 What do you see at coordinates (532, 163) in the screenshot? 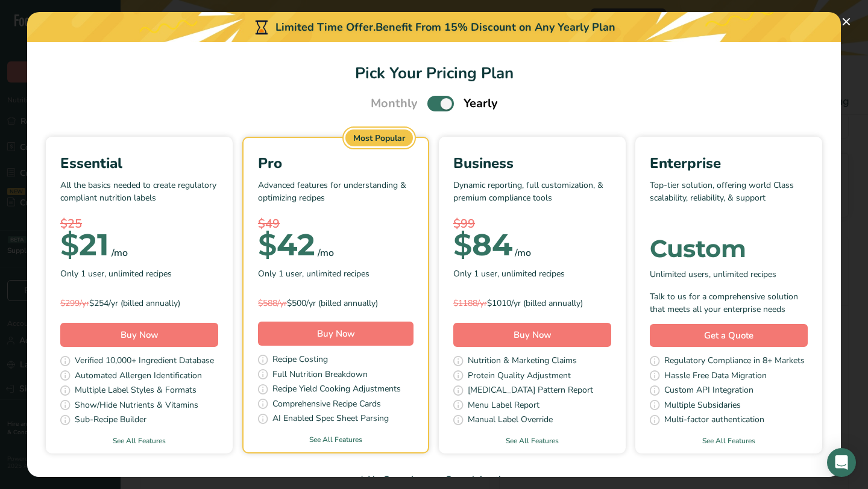
I see `div: Business` at bounding box center [532, 163].